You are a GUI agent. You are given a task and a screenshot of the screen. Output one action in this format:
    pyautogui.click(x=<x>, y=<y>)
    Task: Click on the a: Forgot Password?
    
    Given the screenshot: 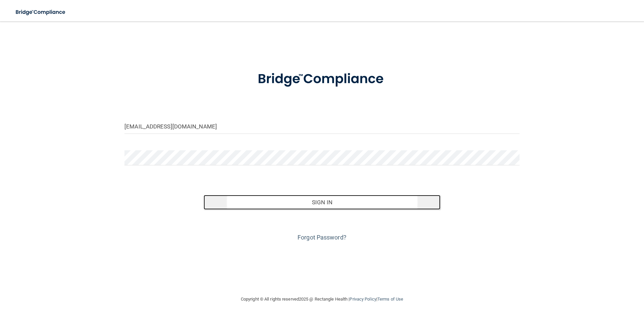 What is the action you would take?
    pyautogui.click(x=322, y=237)
    